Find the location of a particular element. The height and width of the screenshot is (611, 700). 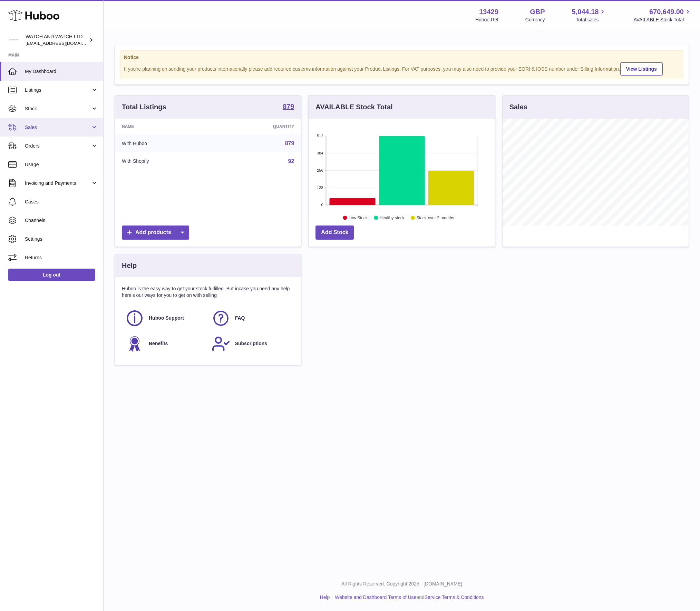

td: With Huboo is located at coordinates (165, 143).